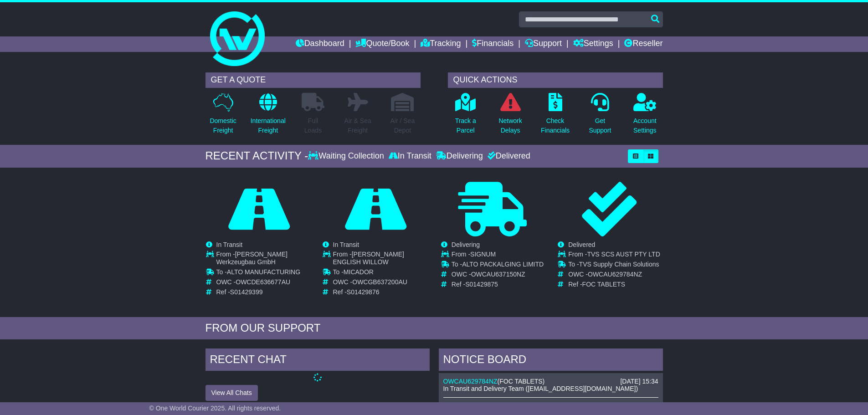 This screenshot has width=868, height=415. Describe the element at coordinates (318, 361) in the screenshot. I see `div: RECENT CHAT` at that location.